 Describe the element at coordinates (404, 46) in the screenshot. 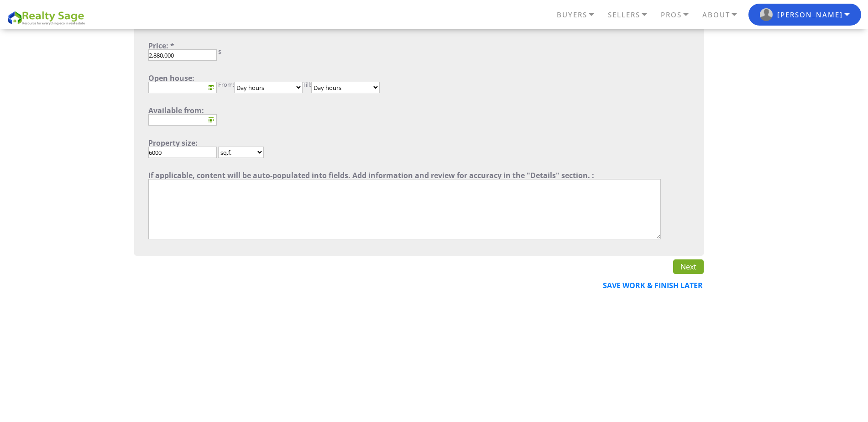

I see `div: Price: *` at that location.